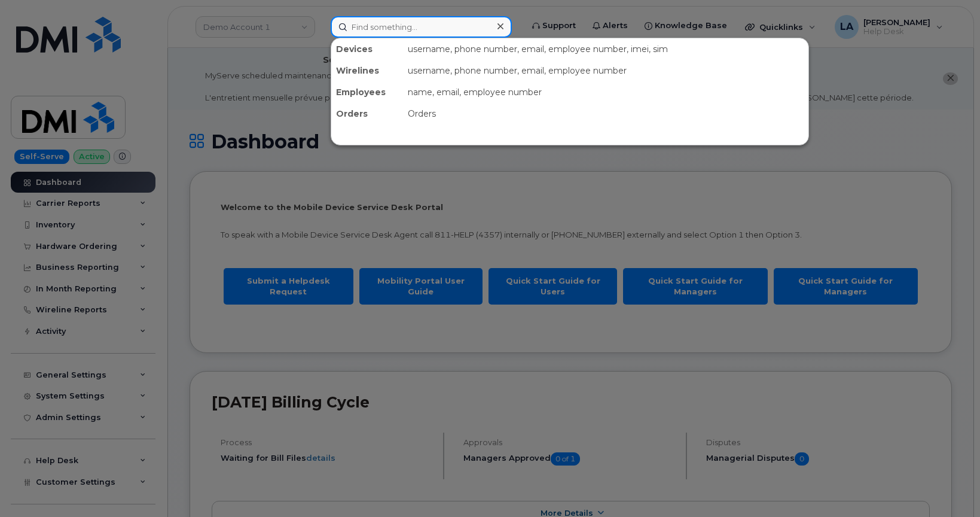  What do you see at coordinates (368, 49) in the screenshot?
I see `div: Devices` at bounding box center [368, 49].